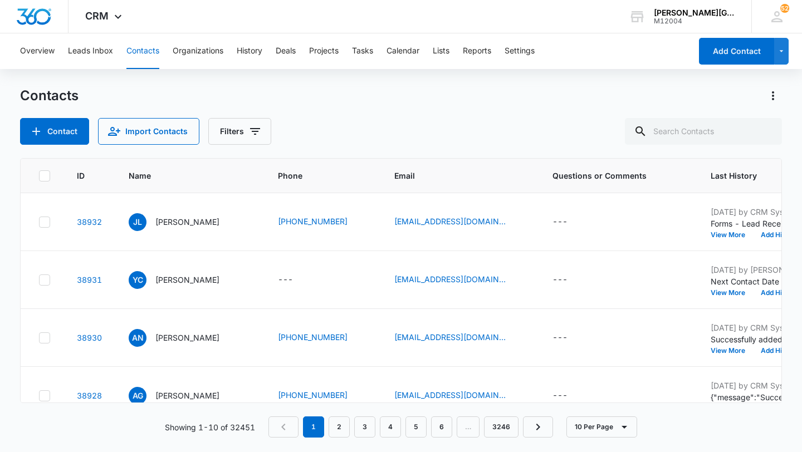 The height and width of the screenshot is (452, 802). What do you see at coordinates (49, 96) in the screenshot?
I see `h1: Contacts` at bounding box center [49, 96].